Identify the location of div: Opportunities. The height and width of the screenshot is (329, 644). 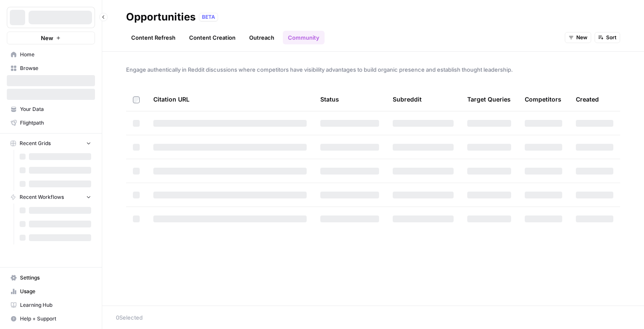
(161, 17).